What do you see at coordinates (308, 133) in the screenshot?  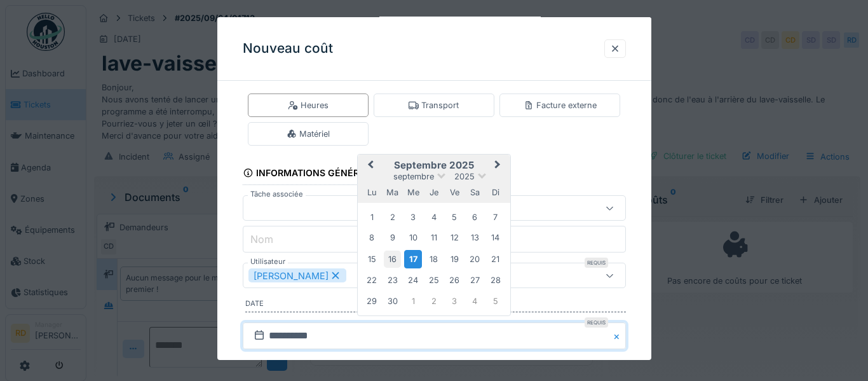 I see `div: Matériel` at bounding box center [308, 133].